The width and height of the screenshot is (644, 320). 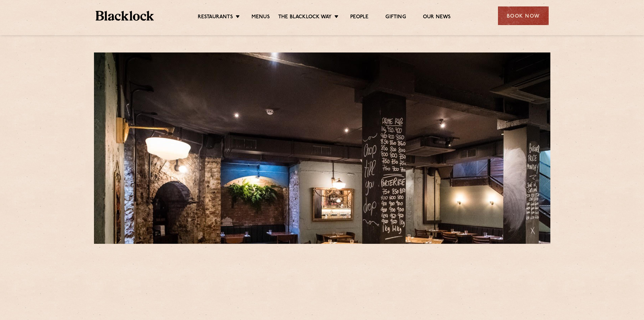 What do you see at coordinates (396, 17) in the screenshot?
I see `a: Gifting` at bounding box center [396, 17].